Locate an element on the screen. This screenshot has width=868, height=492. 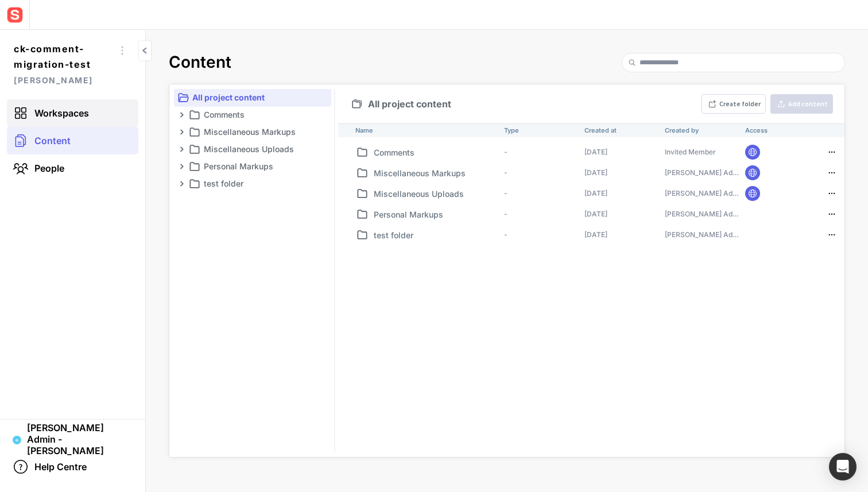
th: Created by is located at coordinates (700, 131).